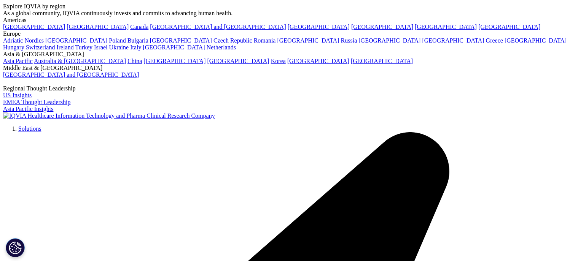  I want to click on div: Europe, so click(285, 34).